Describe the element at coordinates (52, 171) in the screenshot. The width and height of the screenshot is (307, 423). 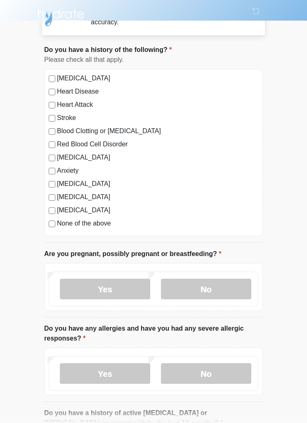
I see `input: Anxiety` at that location.